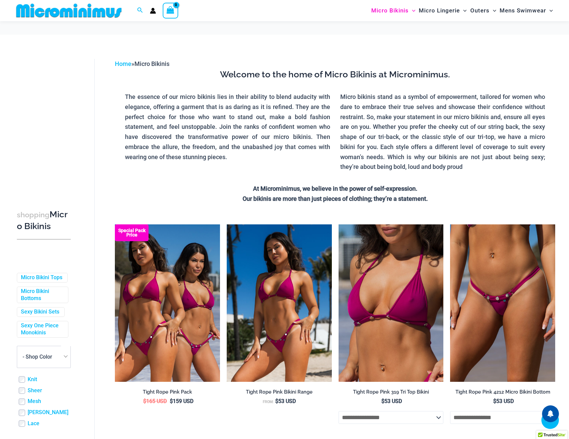 The height and width of the screenshot is (439, 569). What do you see at coordinates (167, 303) in the screenshot?
I see `img: Collection Pack F` at bounding box center [167, 303].